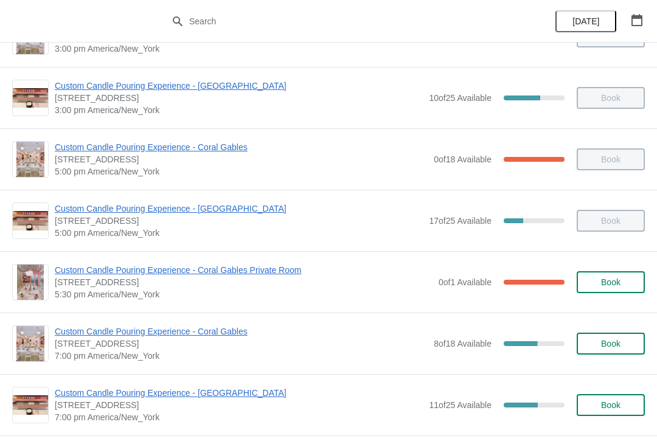  I want to click on span: 10 of 25 Available, so click(460, 98).